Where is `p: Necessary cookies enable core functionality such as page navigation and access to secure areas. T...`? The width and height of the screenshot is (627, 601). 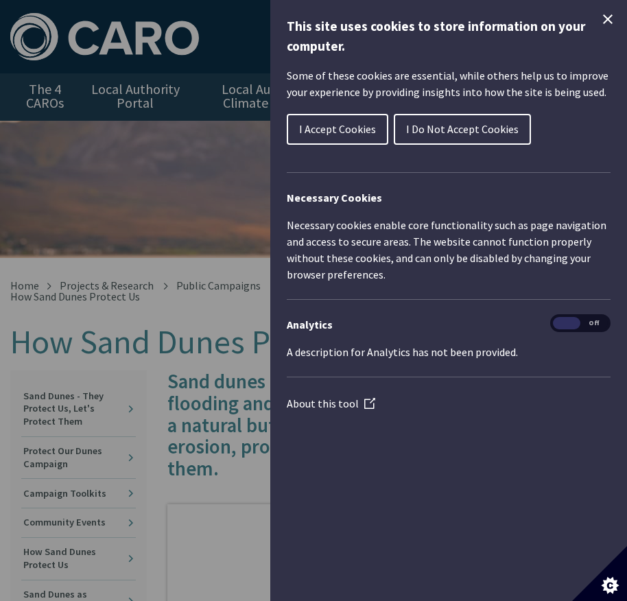
p: Necessary cookies enable core functionality such as page navigation and access to secure areas. T... is located at coordinates (448, 250).